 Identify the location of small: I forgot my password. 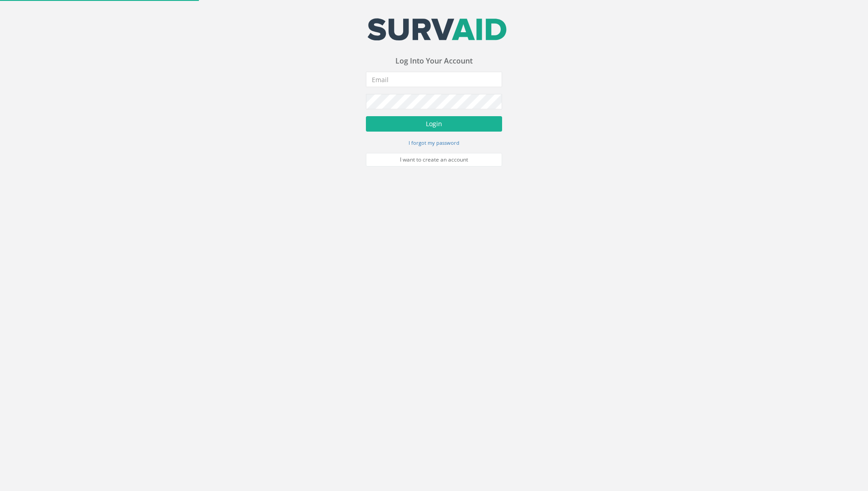
(434, 143).